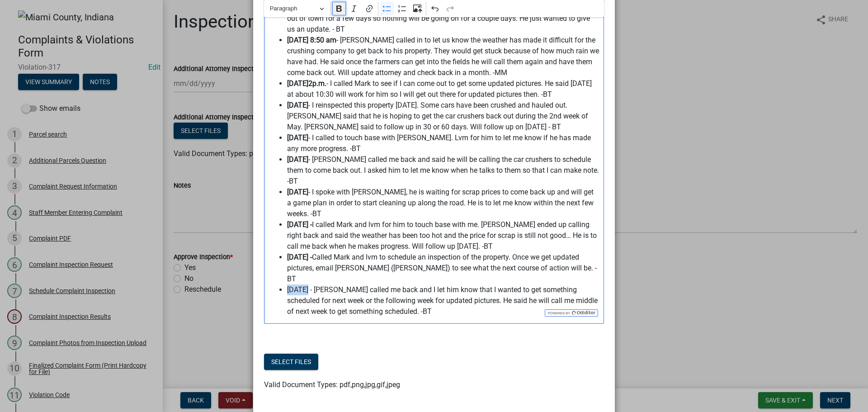  What do you see at coordinates (294, 9) in the screenshot?
I see `span: Paragraph` at bounding box center [294, 9].